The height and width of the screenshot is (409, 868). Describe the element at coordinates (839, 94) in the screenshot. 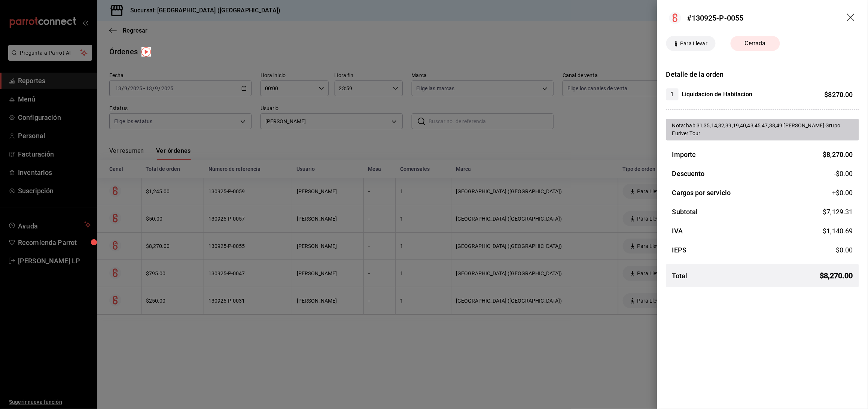

I see `span: $ 8270.00` at that location.